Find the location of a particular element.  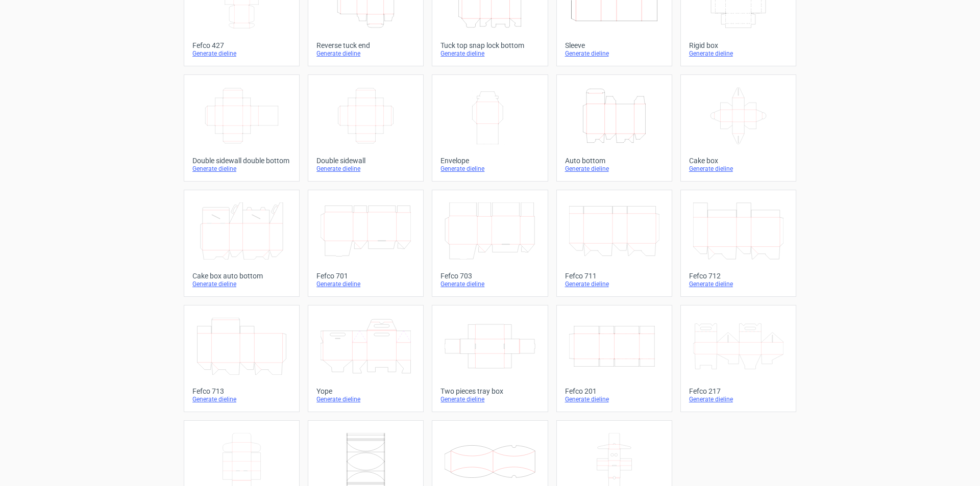

div: Rigid box is located at coordinates (738, 46).